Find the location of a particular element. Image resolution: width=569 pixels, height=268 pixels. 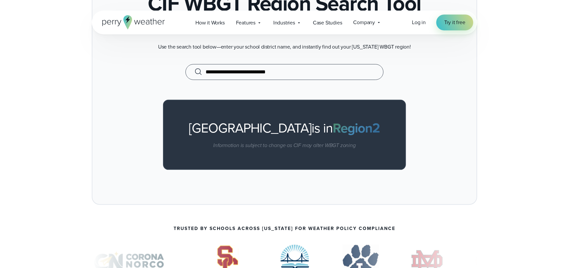

span: Log in is located at coordinates (419, 22).